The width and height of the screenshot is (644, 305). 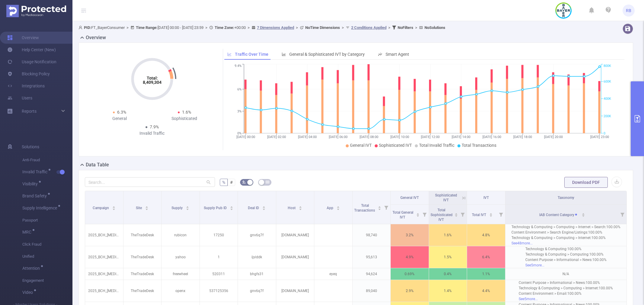 What do you see at coordinates (566, 294) in the screenshot?
I see `div: Content Environment > Email : 100.00%` at bounding box center [566, 294].